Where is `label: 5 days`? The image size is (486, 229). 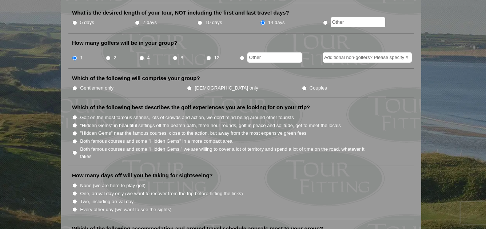
label: 5 days is located at coordinates (87, 23).